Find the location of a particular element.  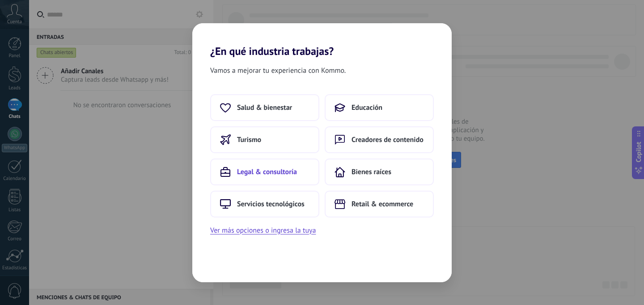

button: Ver más opciones o ingresa la tuya is located at coordinates (263, 231).